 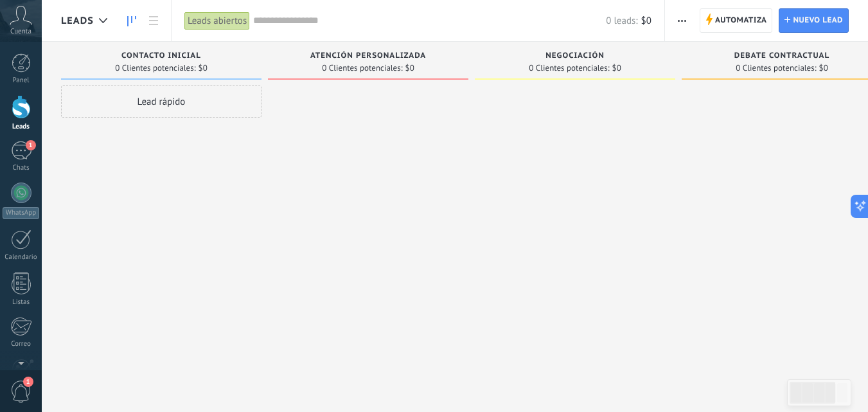 I want to click on button: Más, so click(x=682, y=20).